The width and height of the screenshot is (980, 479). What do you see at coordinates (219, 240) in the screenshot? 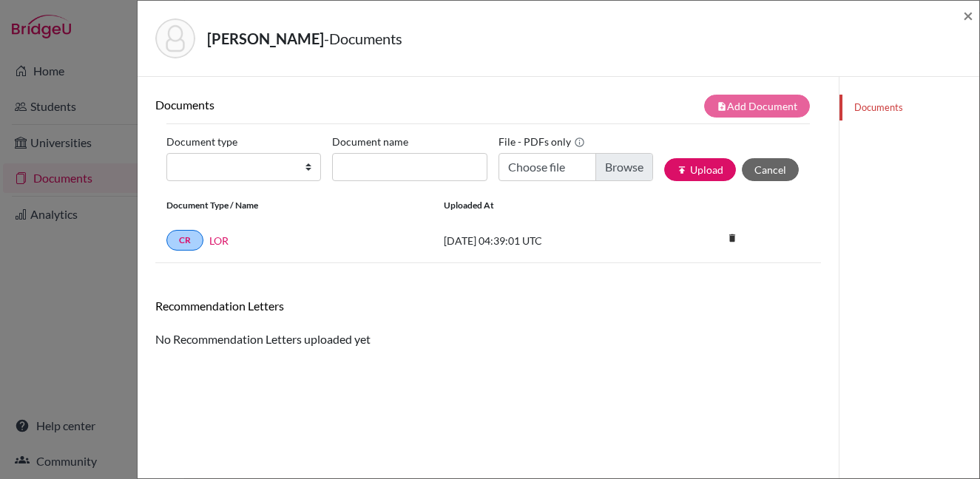
I see `a: LOR` at bounding box center [219, 240].